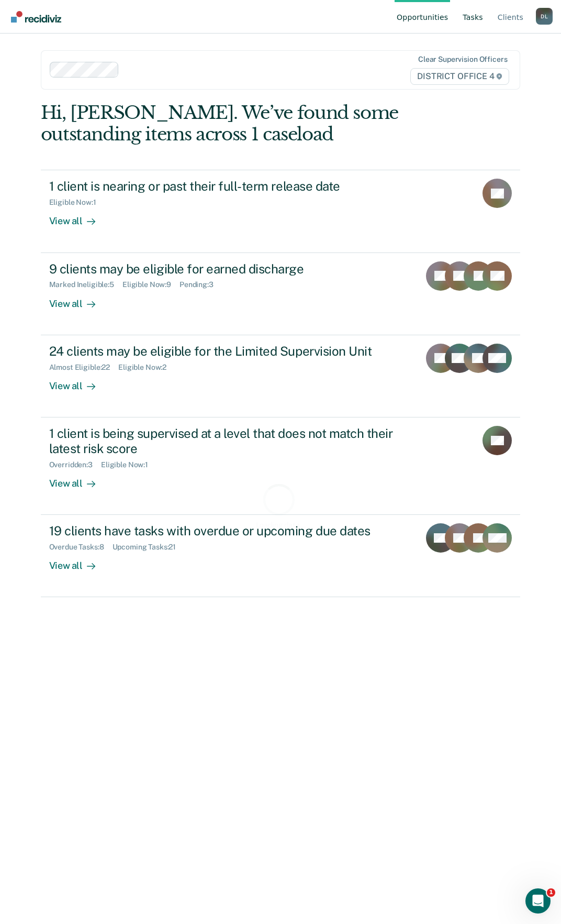  Describe the element at coordinates (36, 17) in the screenshot. I see `img: Recidiviz` at that location.